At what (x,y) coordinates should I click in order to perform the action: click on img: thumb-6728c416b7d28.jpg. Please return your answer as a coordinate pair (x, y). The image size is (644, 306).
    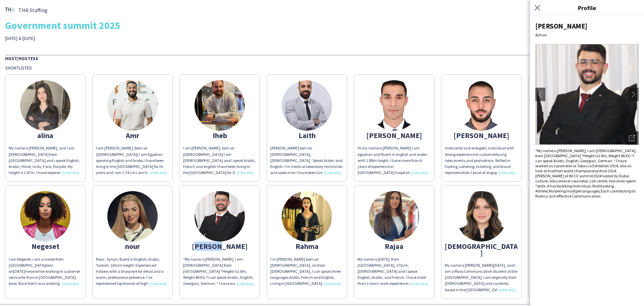
    Looking at the image, I should click on (307, 106).